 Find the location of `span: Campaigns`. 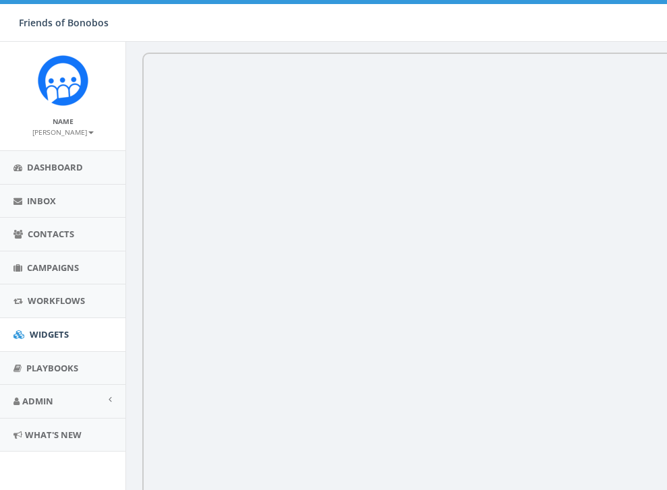

span: Campaigns is located at coordinates (53, 268).